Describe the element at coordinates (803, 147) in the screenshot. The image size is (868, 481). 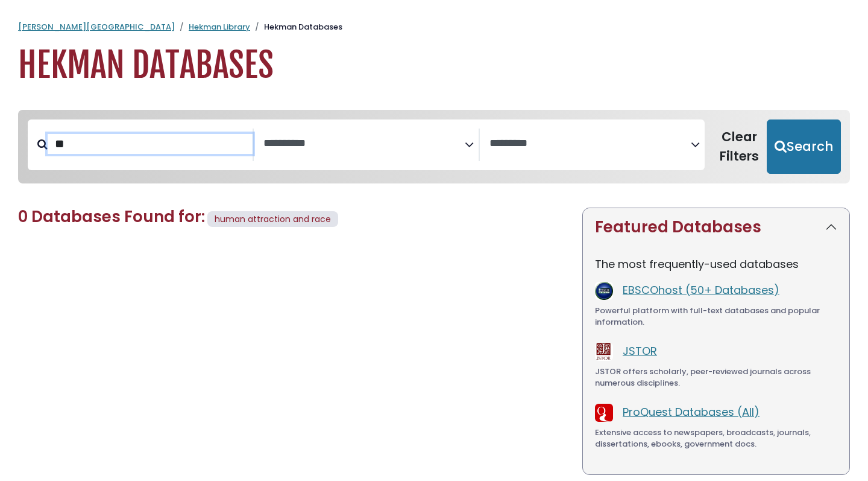
I see `button: Submit for Search Results` at that location.